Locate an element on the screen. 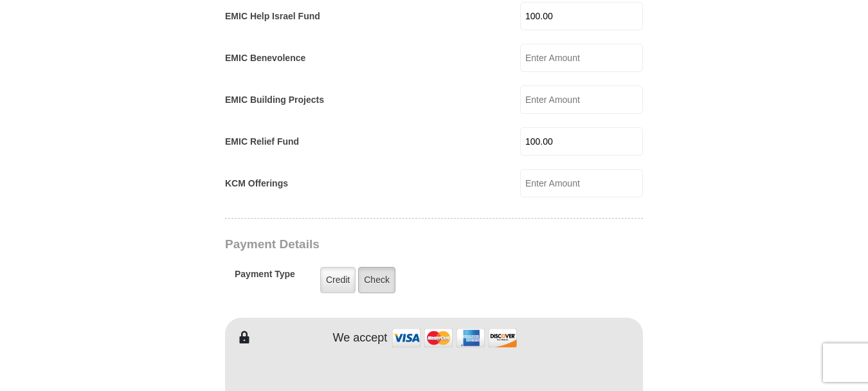 Image resolution: width=868 pixels, height=391 pixels. h3: Payment Details is located at coordinates (389, 244).